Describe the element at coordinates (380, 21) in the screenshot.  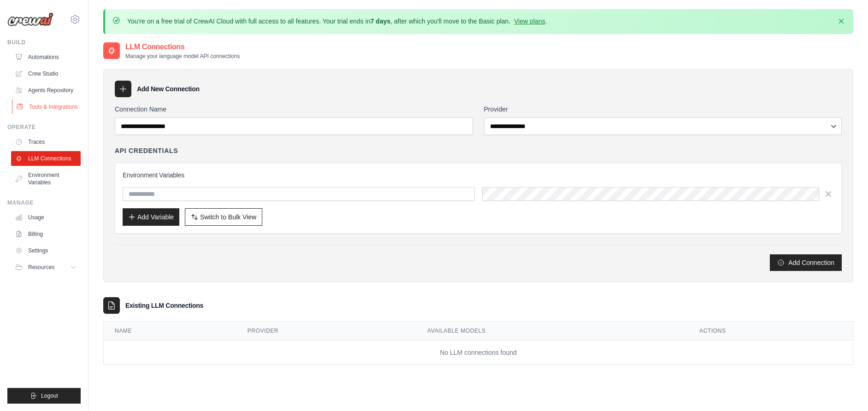
I see `strong: 7 days` at that location.